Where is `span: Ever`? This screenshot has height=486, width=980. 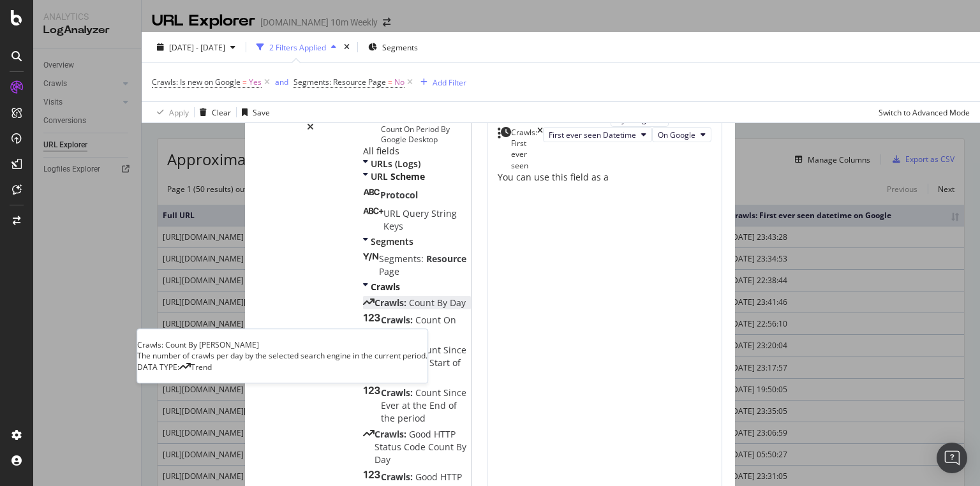
span: Ever is located at coordinates (391, 404).